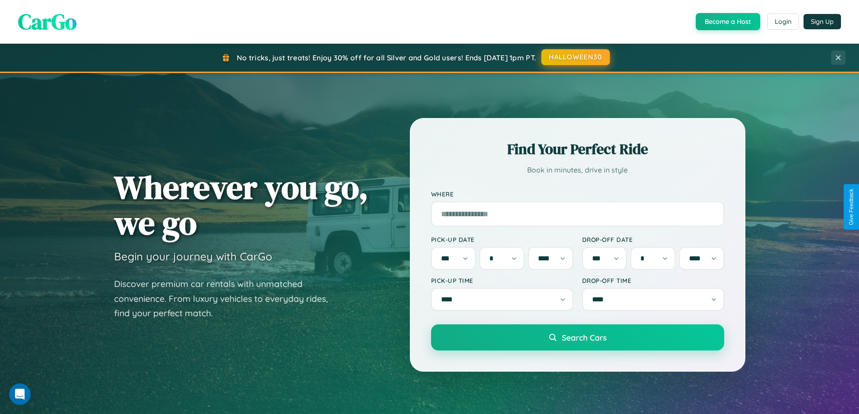 The image size is (859, 414). What do you see at coordinates (576, 57) in the screenshot?
I see `button: HALLOWEEN30` at bounding box center [576, 57].